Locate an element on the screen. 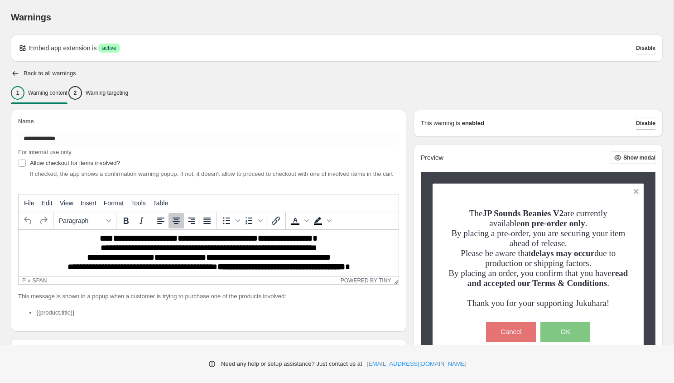  span: Tools is located at coordinates (138, 203).